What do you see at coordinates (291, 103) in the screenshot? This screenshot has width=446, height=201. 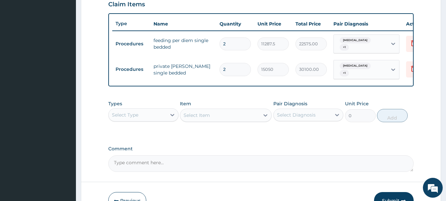 I see `label: Pair Diagnosis` at bounding box center [291, 103].